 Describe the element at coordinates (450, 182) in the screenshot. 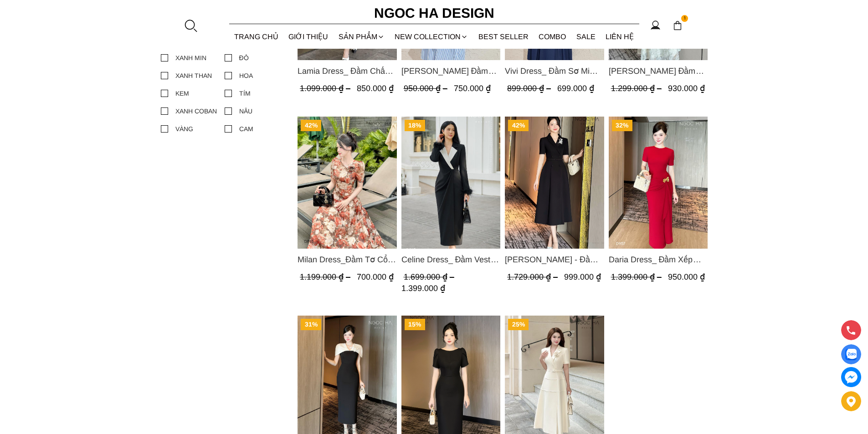

I see `a: Product image - Celine Dress_ Đầm Vest Phối Cổ Mix Lông Cửa Tay D967` at that location.